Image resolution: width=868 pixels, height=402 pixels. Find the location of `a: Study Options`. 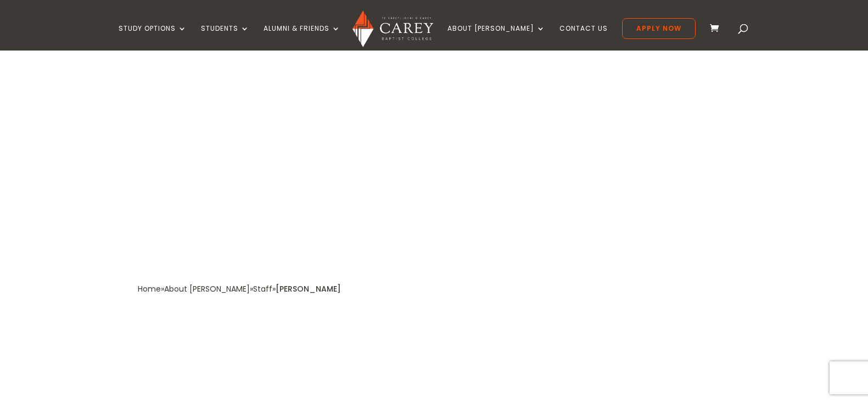

a: Study Options is located at coordinates (153, 37).